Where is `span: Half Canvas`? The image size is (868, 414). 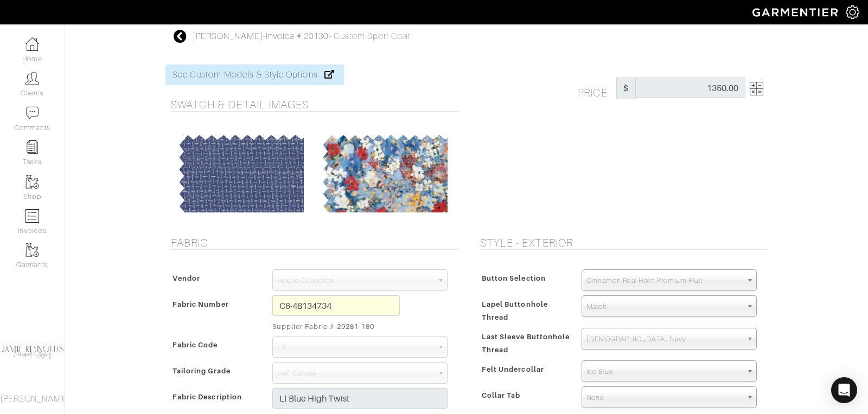 span: Half Canvas is located at coordinates (355, 373).